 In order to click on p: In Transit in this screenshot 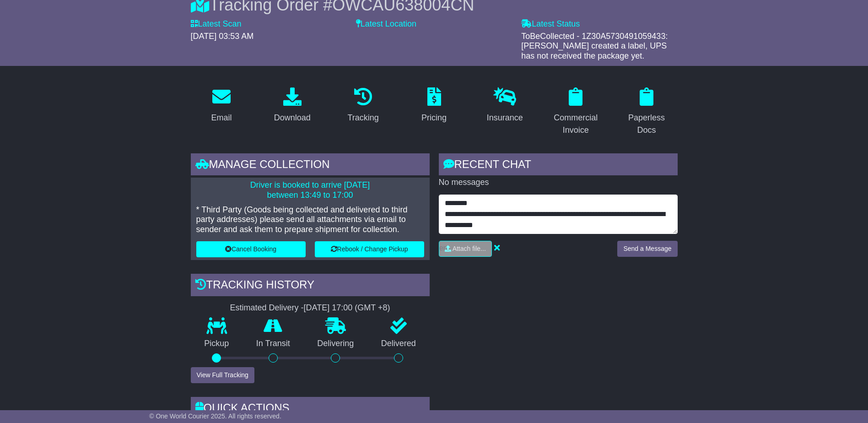, I will do `click(273, 344)`.